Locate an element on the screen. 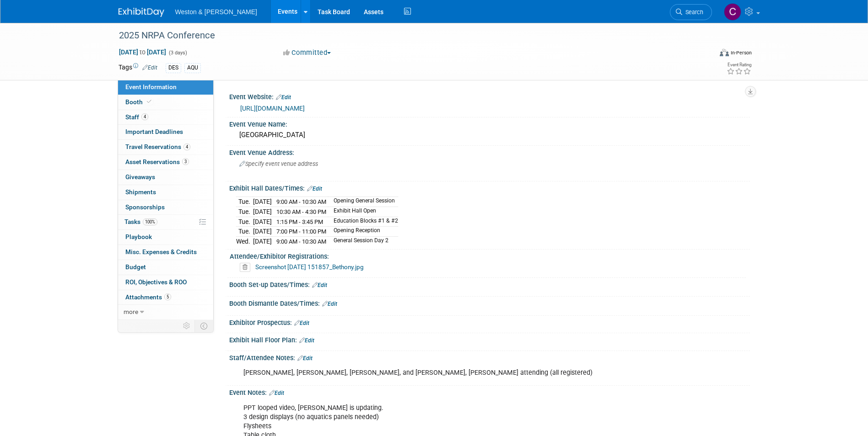 The width and height of the screenshot is (868, 436). span: Staff is located at coordinates (137, 117).